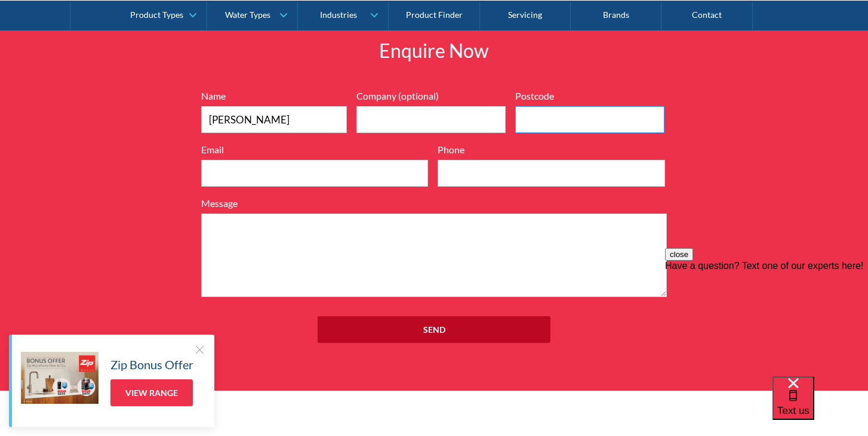 This screenshot has width=868, height=436. I want to click on form: Full Width Form, so click(434, 222).